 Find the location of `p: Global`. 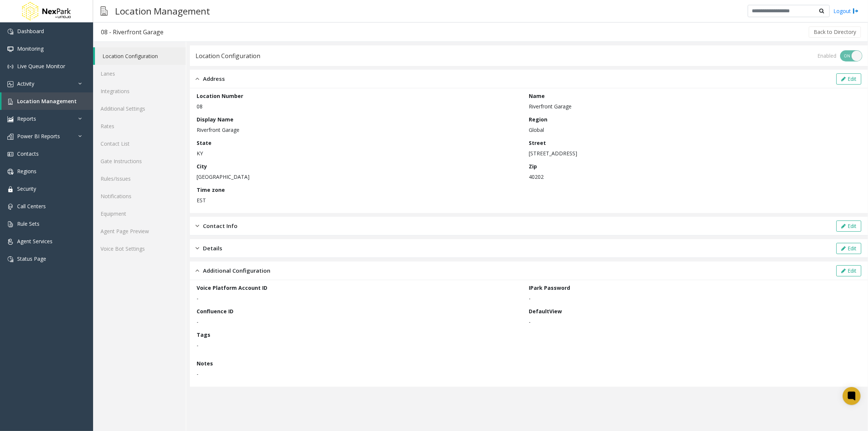

p: Global is located at coordinates (694, 130).